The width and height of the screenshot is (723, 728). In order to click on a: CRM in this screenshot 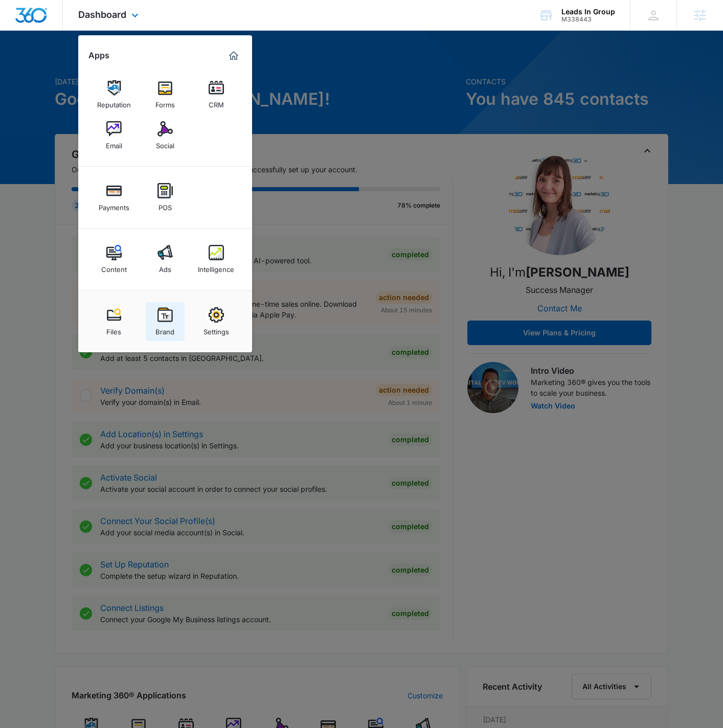, I will do `click(216, 95)`.